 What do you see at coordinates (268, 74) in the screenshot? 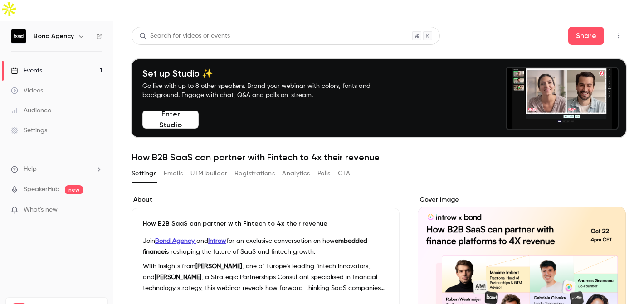
I see `h4: Set up Studio ✨` at bounding box center [268, 74].